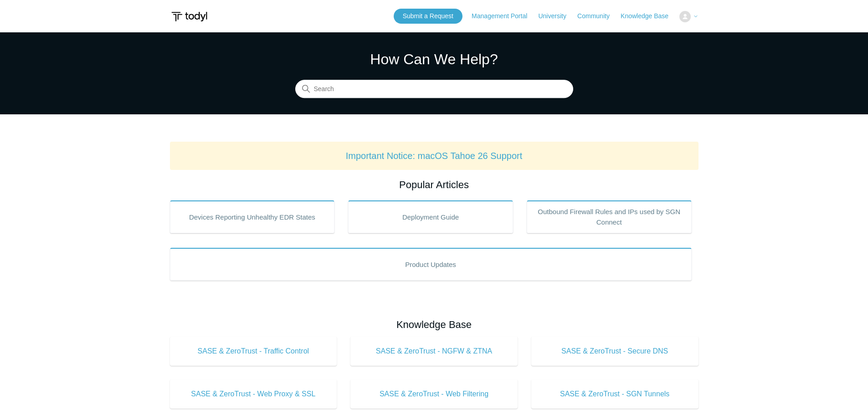 The width and height of the screenshot is (868, 415). I want to click on a: SASE & ZeroTrust - Web Proxy & SSL, so click(254, 394).